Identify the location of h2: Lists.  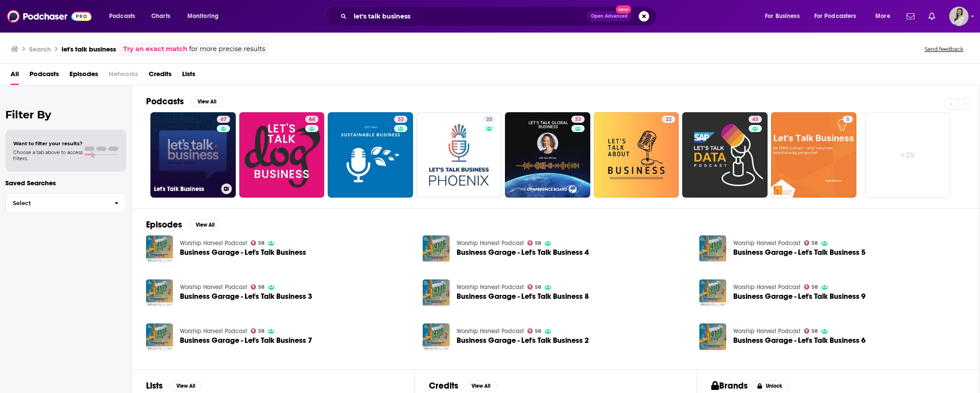
(155, 385).